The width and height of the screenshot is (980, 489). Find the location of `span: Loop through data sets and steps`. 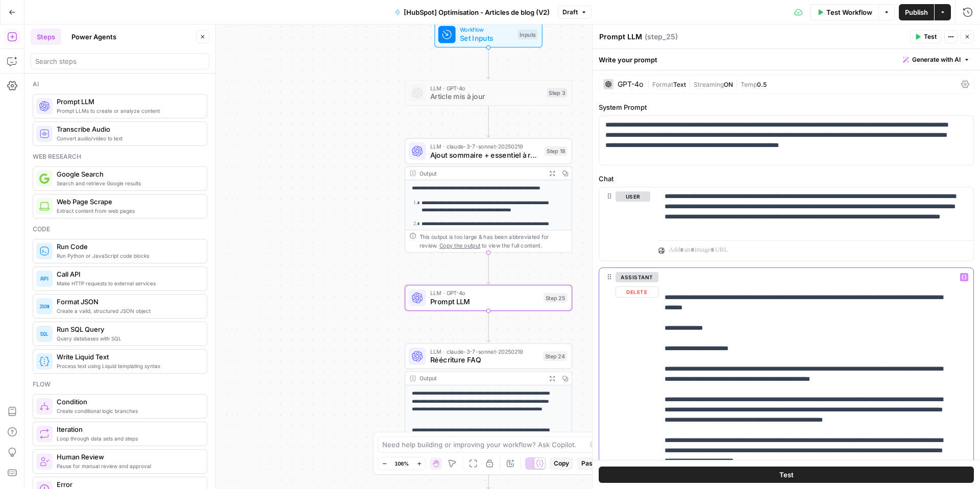

span: Loop through data sets and steps is located at coordinates (128, 439).